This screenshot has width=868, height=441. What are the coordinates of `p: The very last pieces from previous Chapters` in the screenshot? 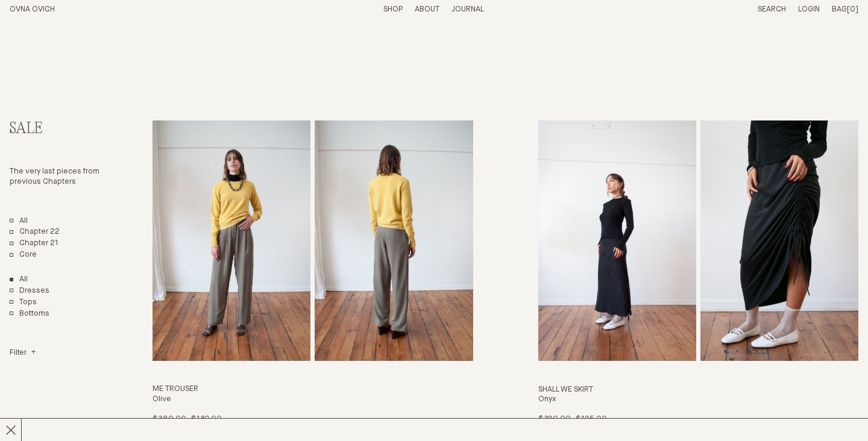 It's located at (58, 177).